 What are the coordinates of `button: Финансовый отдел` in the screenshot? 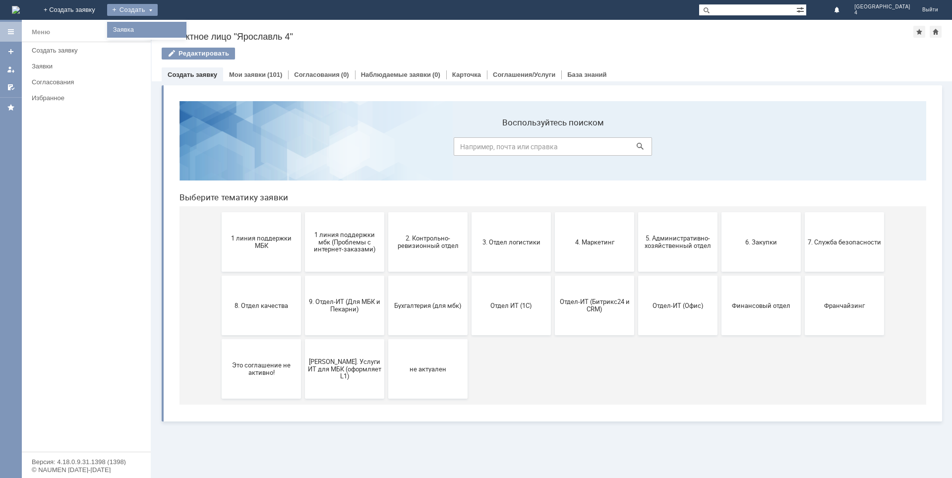 It's located at (590, 212).